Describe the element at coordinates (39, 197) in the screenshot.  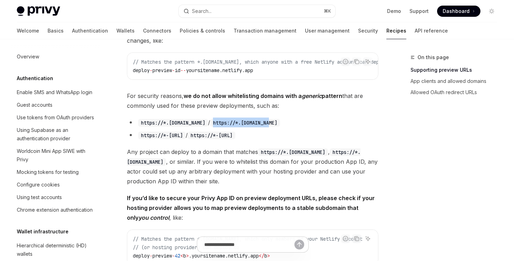
I see `div: Using test accounts` at that location.